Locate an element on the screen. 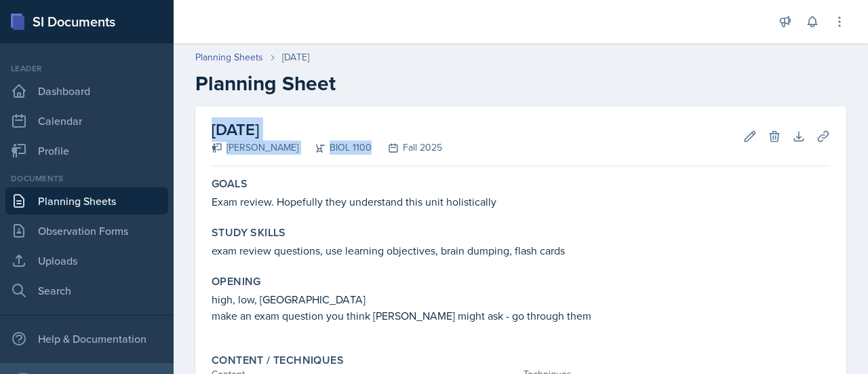  label: Goals is located at coordinates (229, 184).